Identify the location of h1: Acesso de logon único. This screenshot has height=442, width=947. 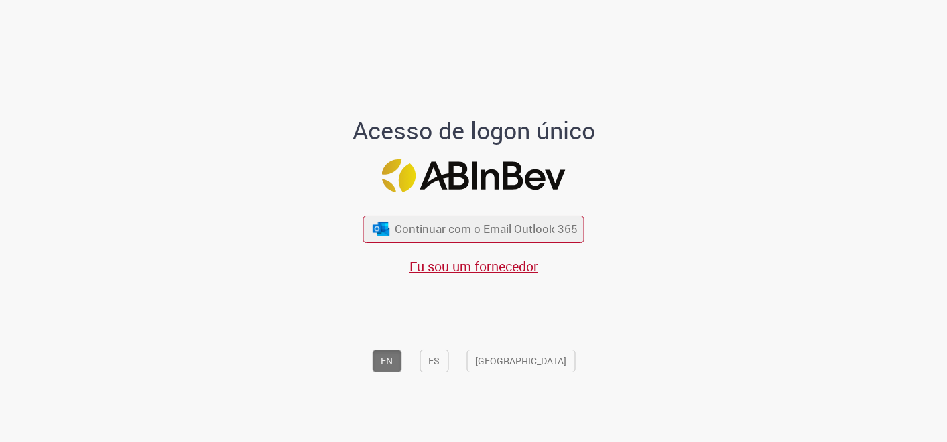
(473, 131).